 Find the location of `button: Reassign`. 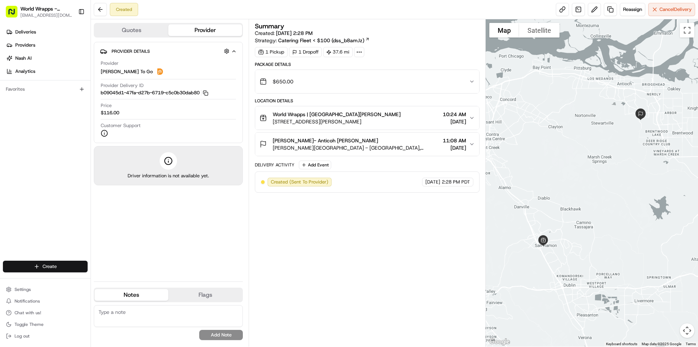

button: Reassign is located at coordinates (633, 9).